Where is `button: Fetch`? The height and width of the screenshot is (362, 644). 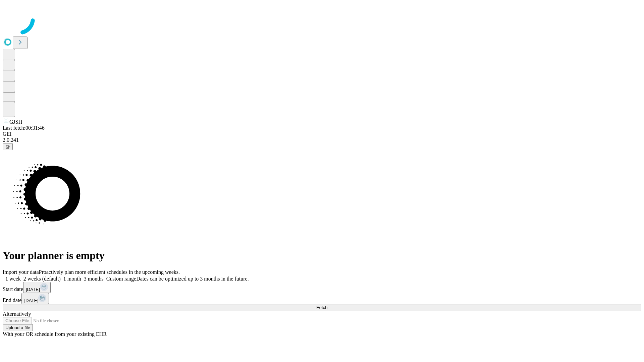 button: Fetch is located at coordinates (322, 307).